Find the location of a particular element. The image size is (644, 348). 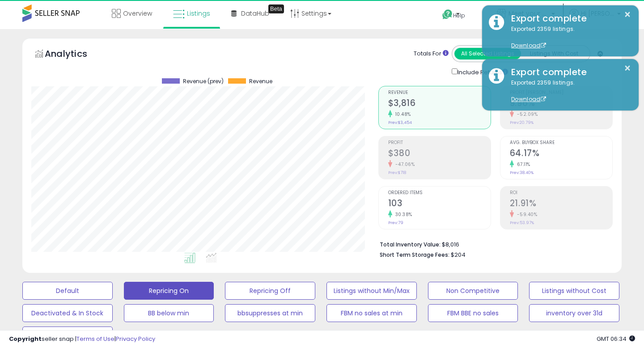

span: ROI is located at coordinates (561, 192).